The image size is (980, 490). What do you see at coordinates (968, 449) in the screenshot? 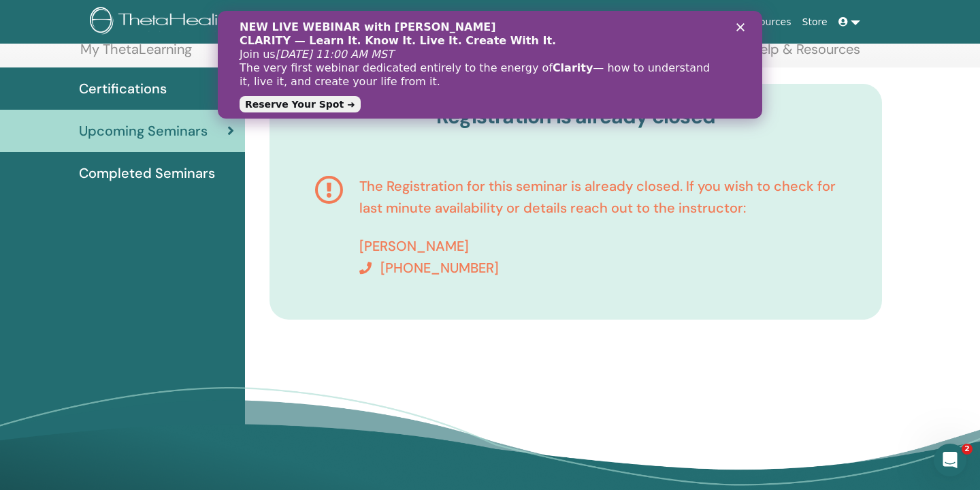
I see `span: 2` at bounding box center [968, 449].